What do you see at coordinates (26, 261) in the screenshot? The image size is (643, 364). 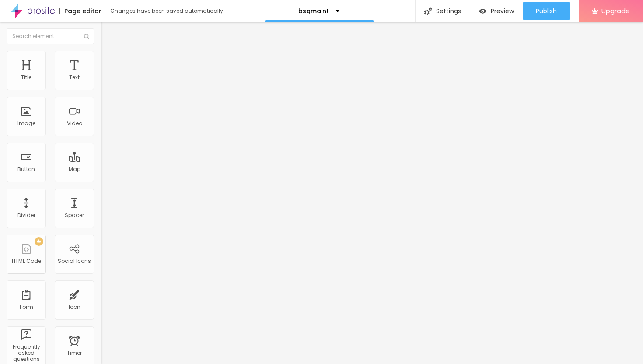 I see `div: HTML Code` at bounding box center [26, 261].